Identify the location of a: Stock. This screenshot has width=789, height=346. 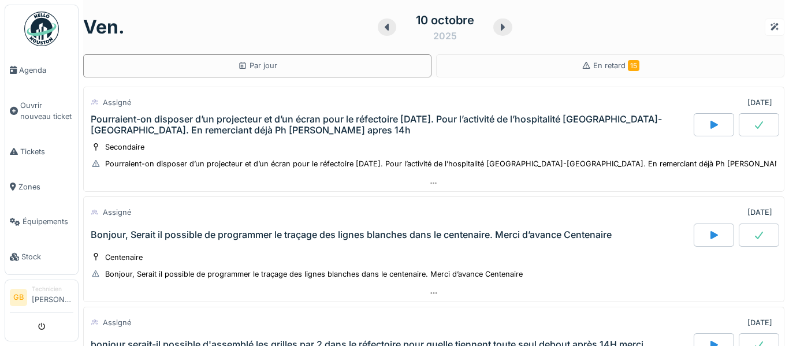
(42, 257).